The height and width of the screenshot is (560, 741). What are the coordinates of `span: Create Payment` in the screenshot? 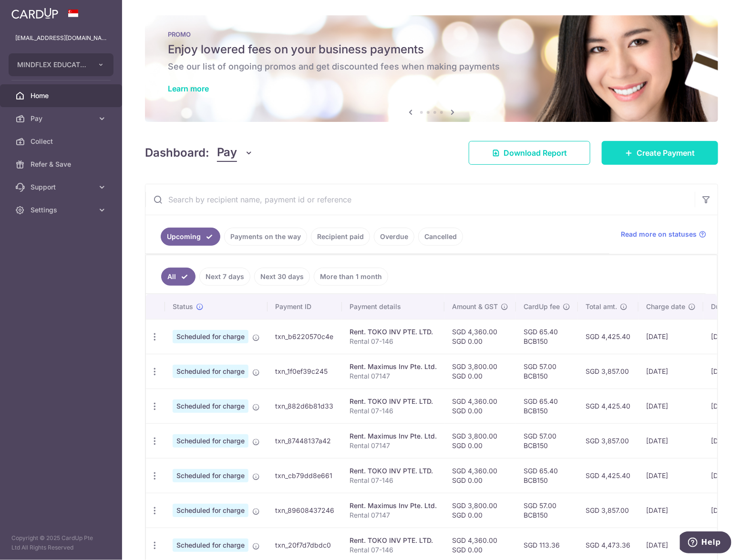 It's located at (666, 153).